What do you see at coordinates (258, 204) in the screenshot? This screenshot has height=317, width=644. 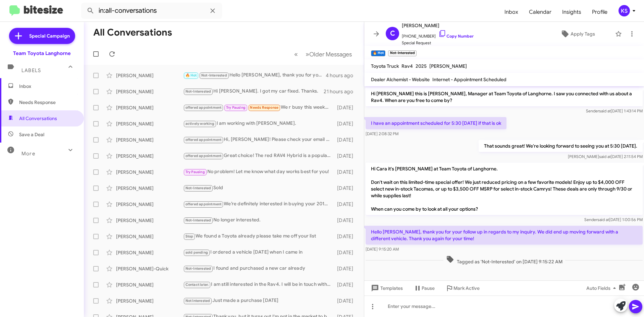 I see `div: We’re definitely interested in buying your 2018 Toyota Camry LE or helping you trade it in. When ...` at bounding box center [258, 204].